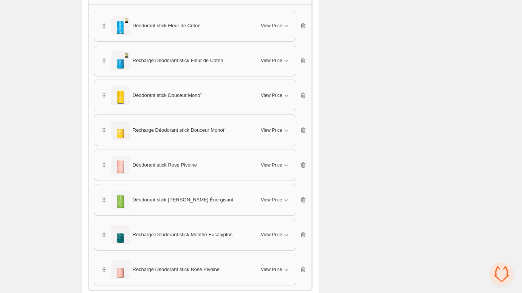 The height and width of the screenshot is (293, 522). Describe the element at coordinates (120, 200) in the screenshot. I see `img: Déodorant stick Yuzu Basilic Énergisant` at that location.